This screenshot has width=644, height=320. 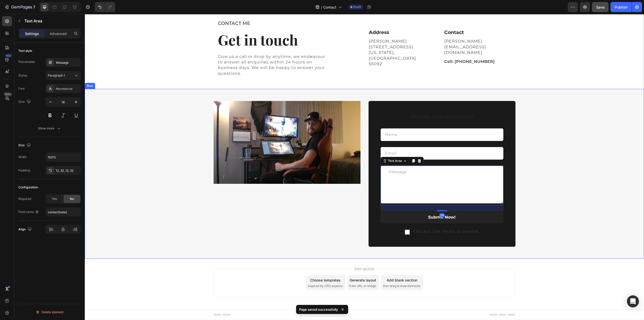 I want to click on div: Configuration, so click(x=28, y=187).